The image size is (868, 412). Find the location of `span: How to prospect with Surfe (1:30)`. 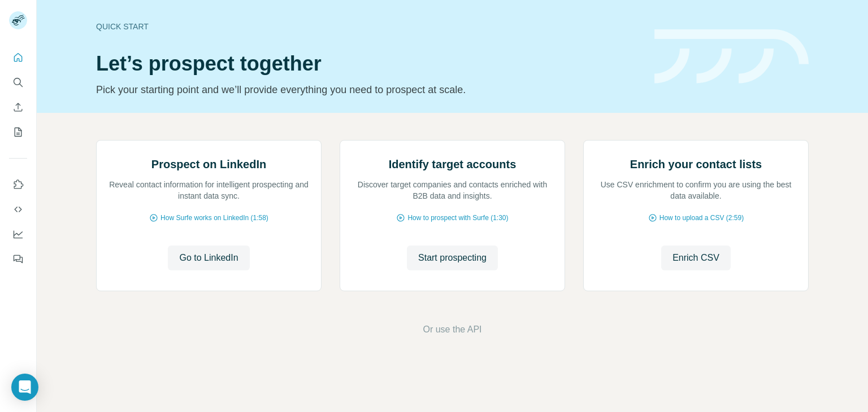

span: How to prospect with Surfe (1:30) is located at coordinates (458, 218).